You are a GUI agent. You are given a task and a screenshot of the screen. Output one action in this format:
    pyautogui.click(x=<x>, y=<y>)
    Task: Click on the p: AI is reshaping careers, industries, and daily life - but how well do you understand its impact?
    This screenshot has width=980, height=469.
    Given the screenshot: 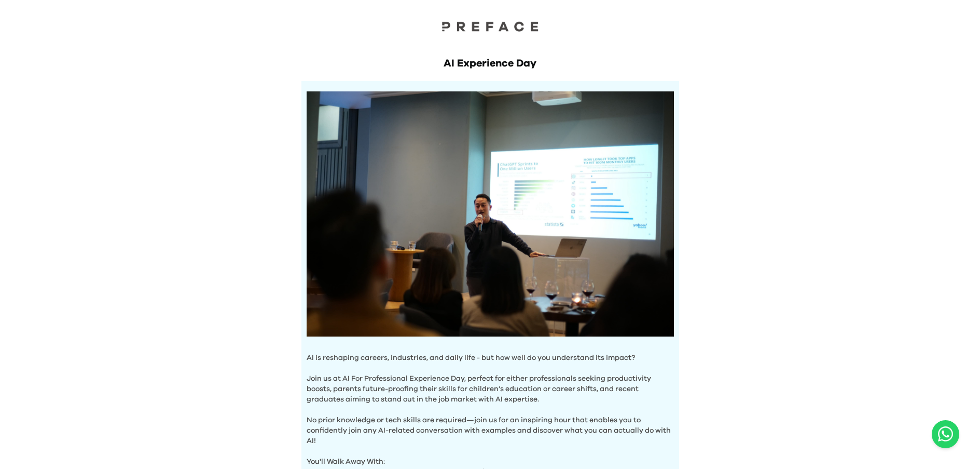 What is the action you would take?
    pyautogui.click(x=490, y=357)
    